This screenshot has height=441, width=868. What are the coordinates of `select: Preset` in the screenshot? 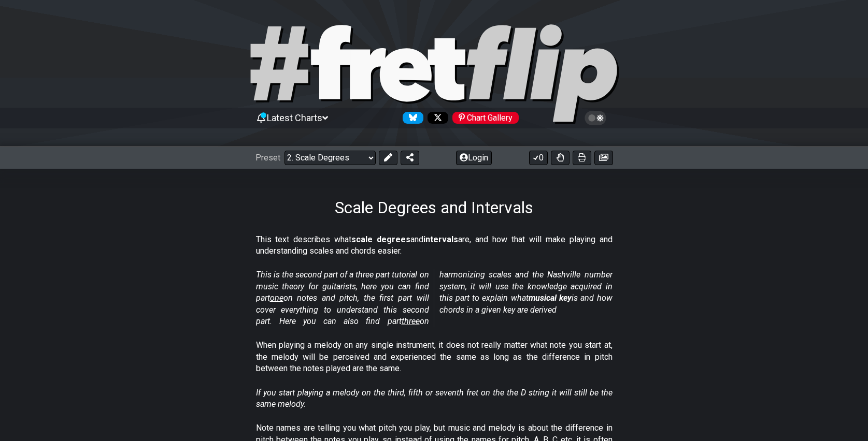 It's located at (330, 158).